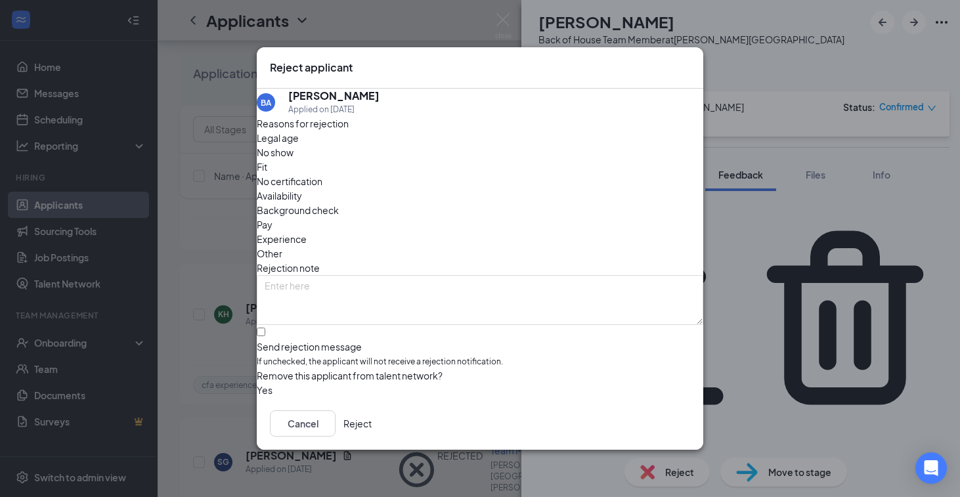  Describe the element at coordinates (297, 210) in the screenshot. I see `span: Background check` at that location.